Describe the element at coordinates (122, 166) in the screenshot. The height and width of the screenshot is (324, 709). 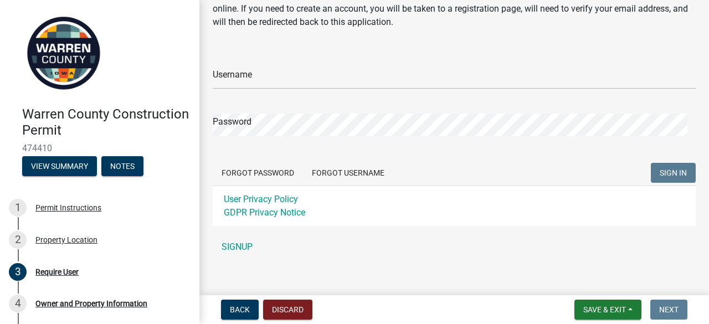
I see `button: Notes` at that location.